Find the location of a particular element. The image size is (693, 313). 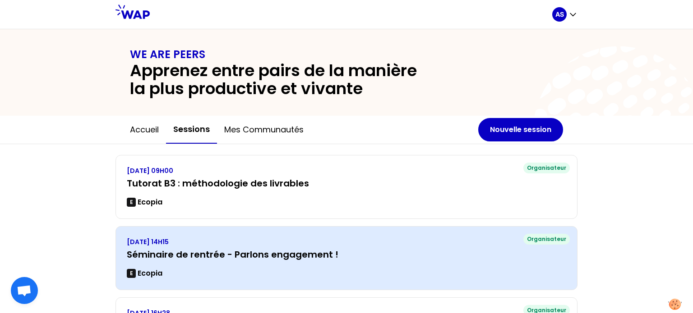

button: Nouvelle session is located at coordinates (520, 130).